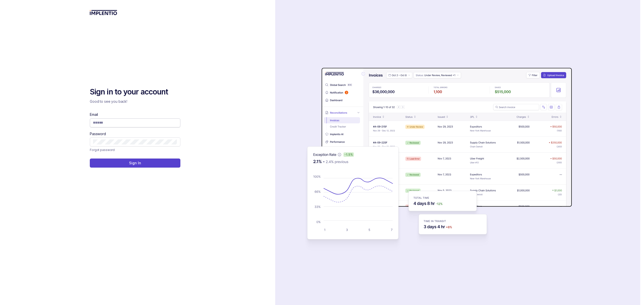 The height and width of the screenshot is (305, 644). Describe the element at coordinates (94, 115) in the screenshot. I see `label: Email` at that location.